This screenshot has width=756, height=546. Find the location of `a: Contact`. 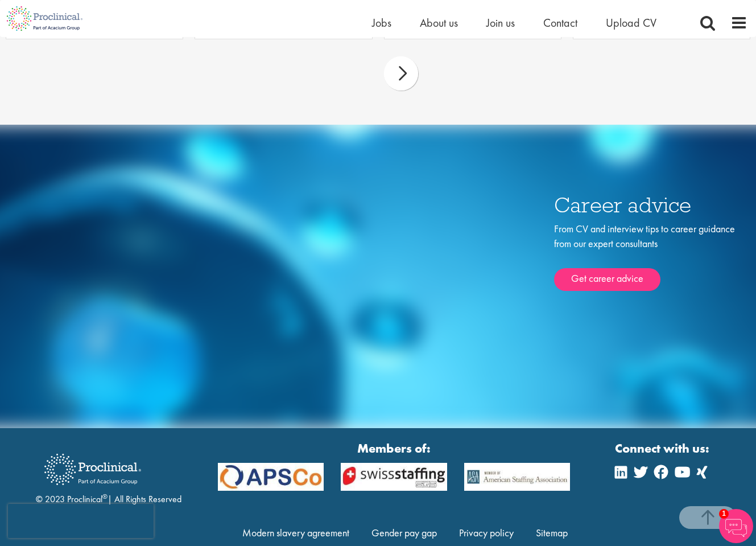

a: Contact is located at coordinates (561, 23).